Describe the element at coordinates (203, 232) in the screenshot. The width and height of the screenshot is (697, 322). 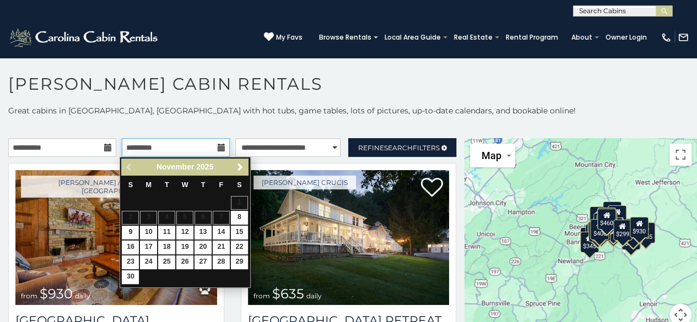
I see `a: 13` at that location.